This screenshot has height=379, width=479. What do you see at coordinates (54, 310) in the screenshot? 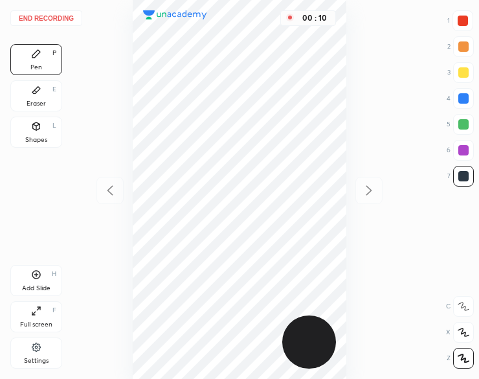
I see `div: F` at bounding box center [54, 310].